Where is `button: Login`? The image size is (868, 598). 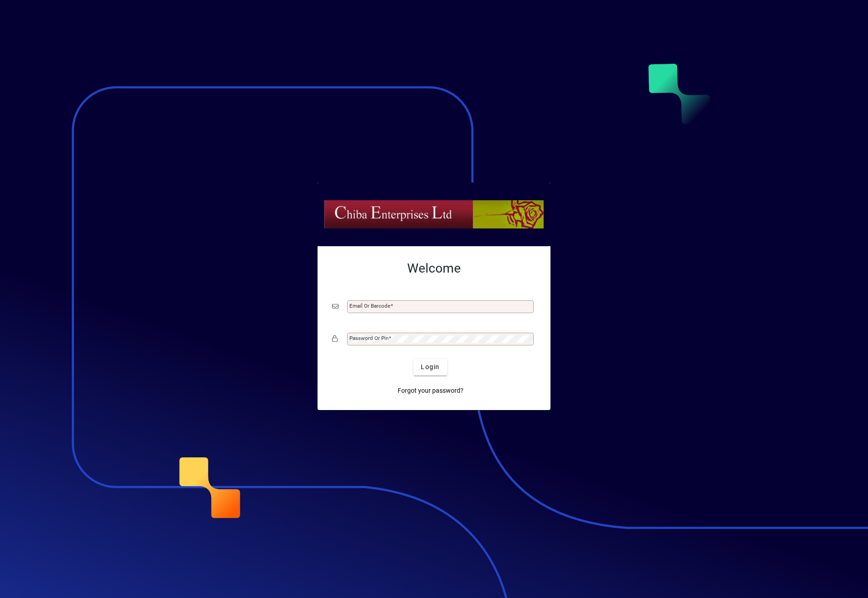 button: Login is located at coordinates (430, 367).